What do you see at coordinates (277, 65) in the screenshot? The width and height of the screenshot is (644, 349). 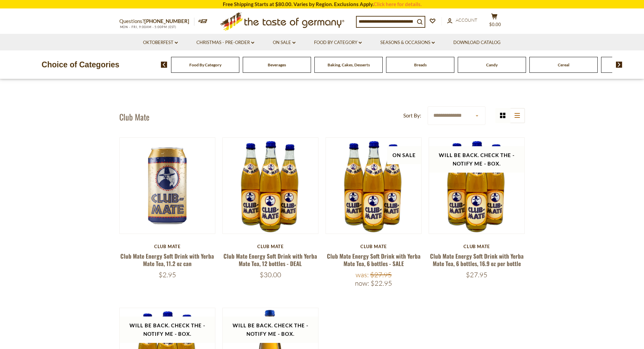 I see `span: Beverages` at bounding box center [277, 65].